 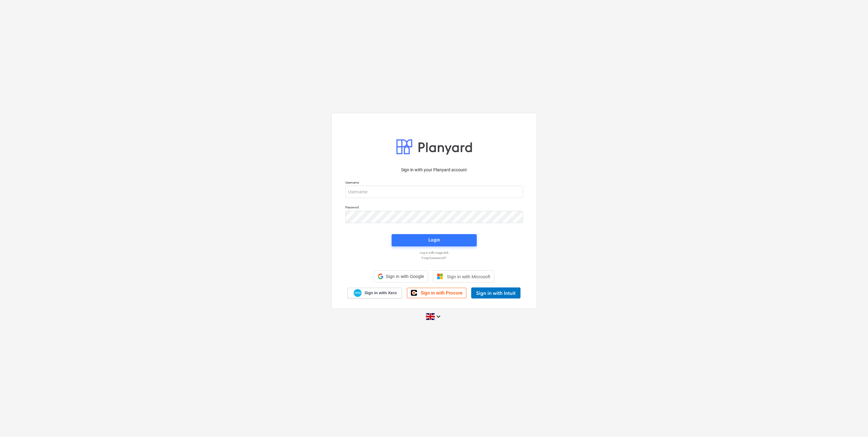 What do you see at coordinates (469, 277) in the screenshot?
I see `span: Sign in with Microsoft` at bounding box center [469, 277].